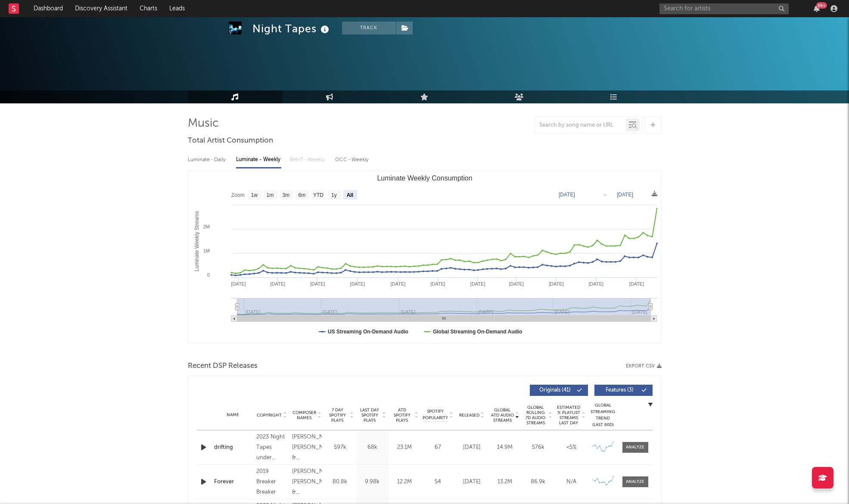 This screenshot has width=849, height=504. I want to click on span: Total Artist Consumption, so click(231, 140).